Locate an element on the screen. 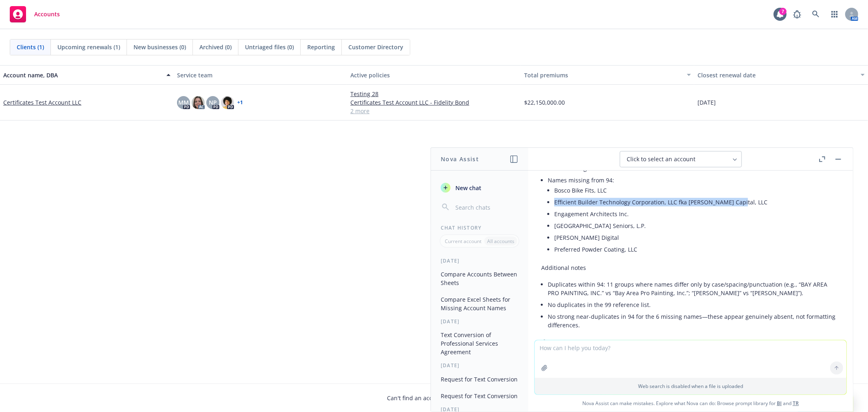 This screenshot has height=412, width=868. a: BI is located at coordinates (779, 403).